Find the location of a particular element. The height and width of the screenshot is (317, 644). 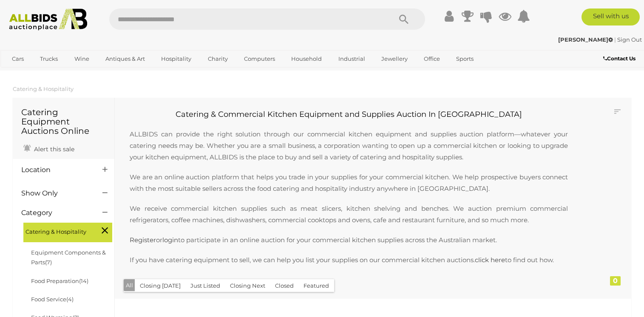

a: Catering & Hospitality is located at coordinates (43, 89).